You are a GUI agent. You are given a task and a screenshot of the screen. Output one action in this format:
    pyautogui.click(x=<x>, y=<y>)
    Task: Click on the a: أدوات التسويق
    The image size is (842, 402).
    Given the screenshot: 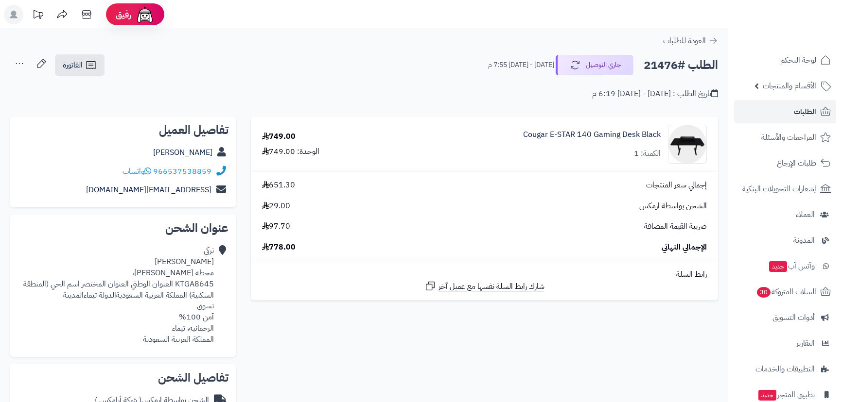 What is the action you would take?
    pyautogui.click(x=785, y=318)
    